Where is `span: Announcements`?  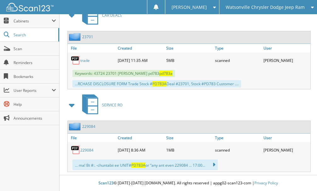
span: Announcements is located at coordinates (35, 118).